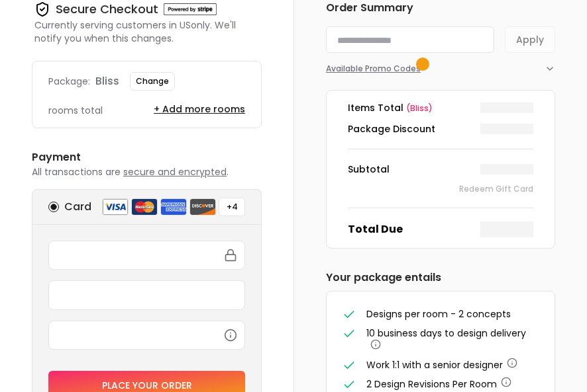 Image resolution: width=587 pixels, height=392 pixels. I want to click on p: All transactions are ., so click(146, 172).